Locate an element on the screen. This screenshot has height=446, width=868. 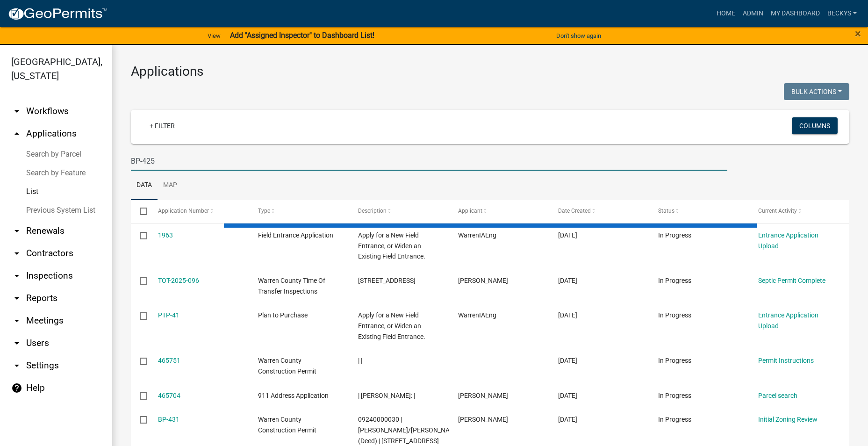
a: My Dashboard is located at coordinates (795, 13).